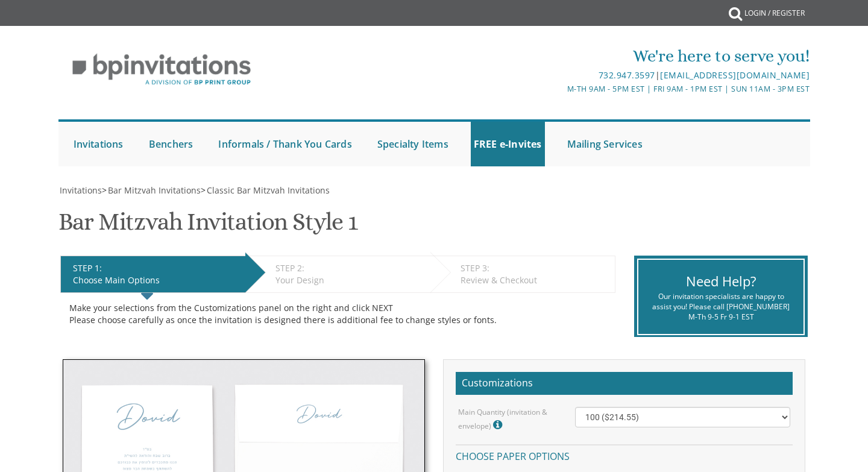 The image size is (868, 472). I want to click on span: Classic Bar Mitzvah Invitations, so click(269, 189).